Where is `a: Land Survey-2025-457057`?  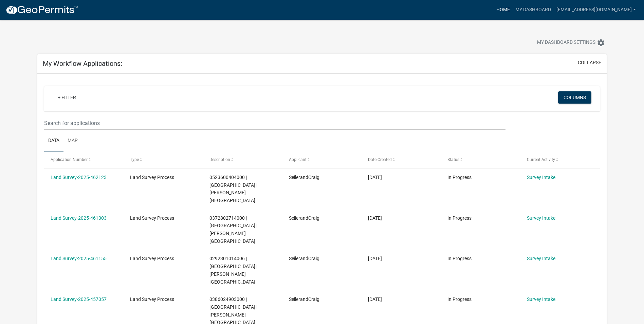 a: Land Survey-2025-457057 is located at coordinates (78, 299).